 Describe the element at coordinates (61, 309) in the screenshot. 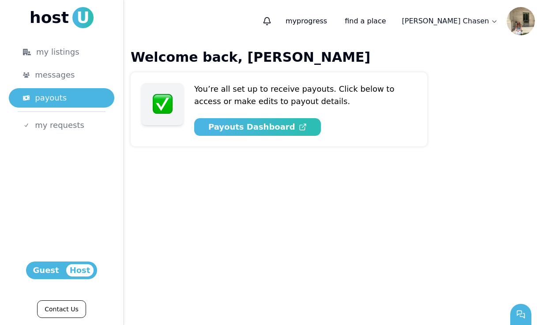

I see `a: Contact Us` at that location.